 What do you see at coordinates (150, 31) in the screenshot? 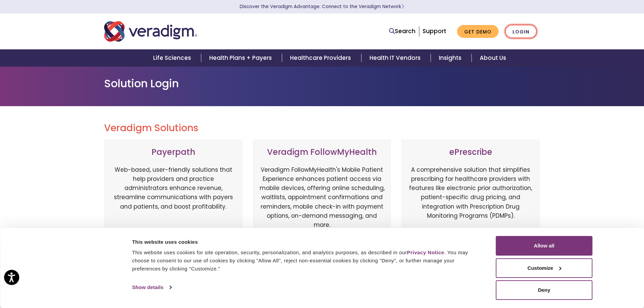
I see `img: Veradigm logo` at bounding box center [150, 31].